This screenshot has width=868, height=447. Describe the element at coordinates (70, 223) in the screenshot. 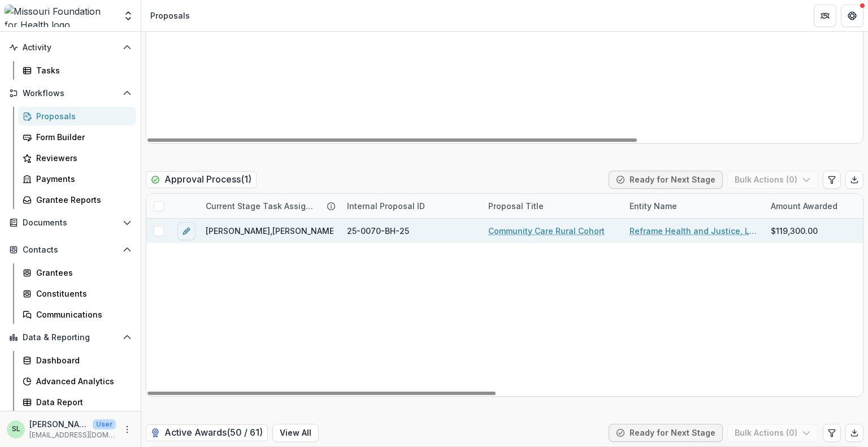

I see `button: Open Documents` at that location.